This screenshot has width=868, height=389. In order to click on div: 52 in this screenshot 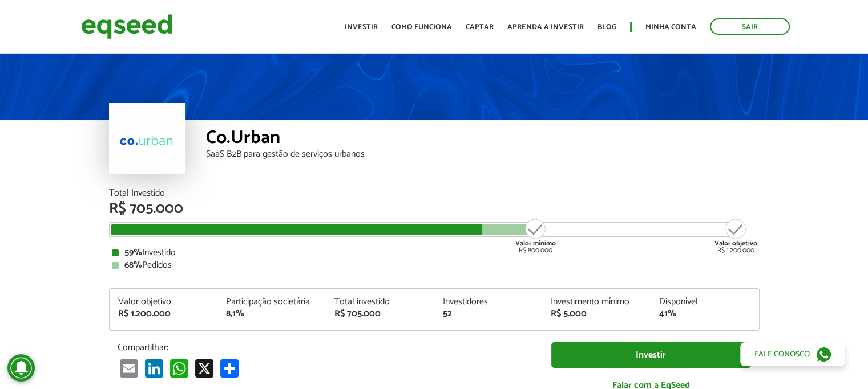, I will do `click(488, 314)`.